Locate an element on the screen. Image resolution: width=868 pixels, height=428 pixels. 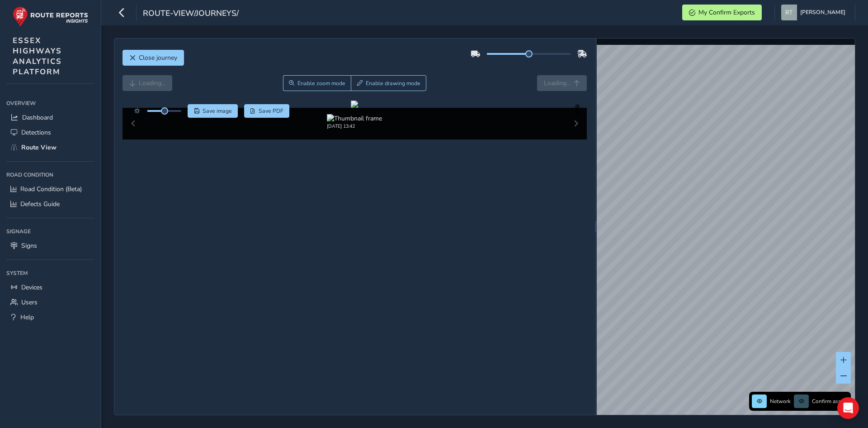
div: Road Condition is located at coordinates (50, 175).